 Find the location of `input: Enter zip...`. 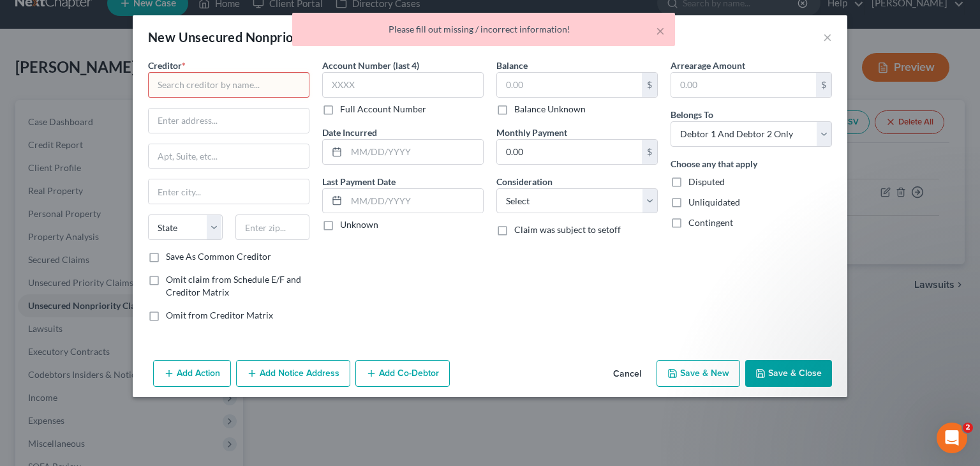

input: Enter zip... is located at coordinates (273, 228).